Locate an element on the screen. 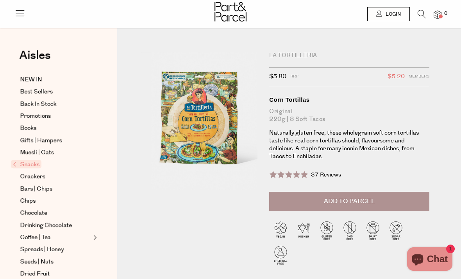 This screenshot has width=461, height=279. a: Aisles is located at coordinates (35, 59).